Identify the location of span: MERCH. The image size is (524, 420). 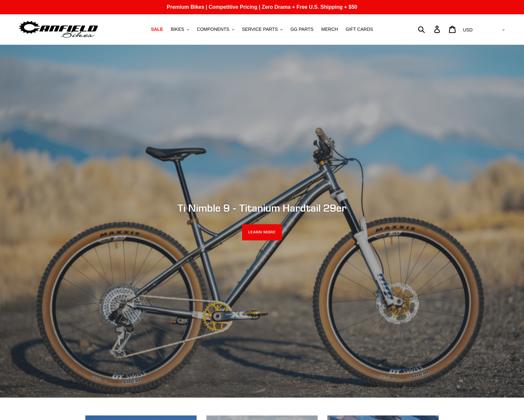
(329, 29).